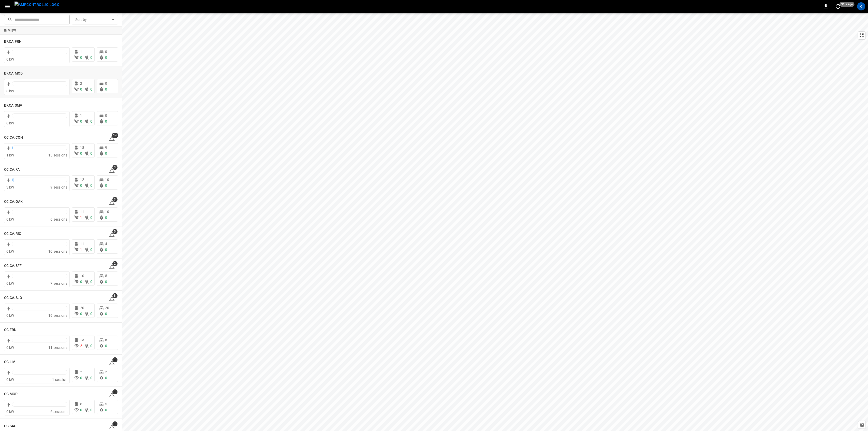 This screenshot has width=868, height=431. I want to click on span: 9, so click(106, 147).